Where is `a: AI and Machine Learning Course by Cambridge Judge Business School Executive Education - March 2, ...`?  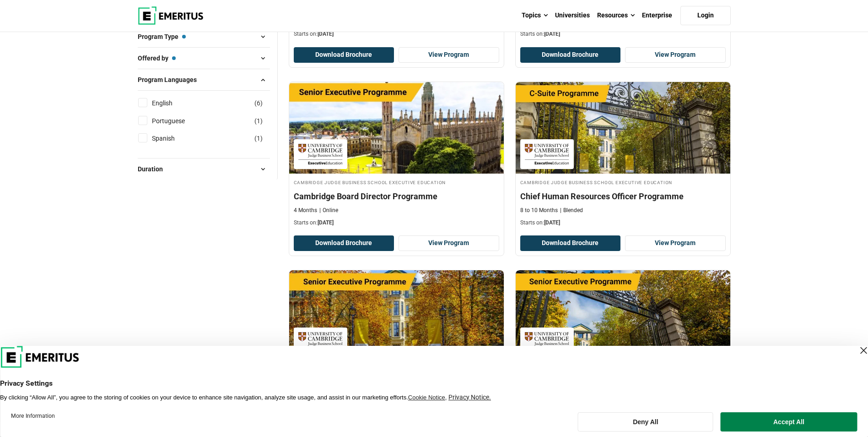
a: AI and Machine Learning Course by Cambridge Judge Business School Executive Education - March 2, ... is located at coordinates (396, 344).